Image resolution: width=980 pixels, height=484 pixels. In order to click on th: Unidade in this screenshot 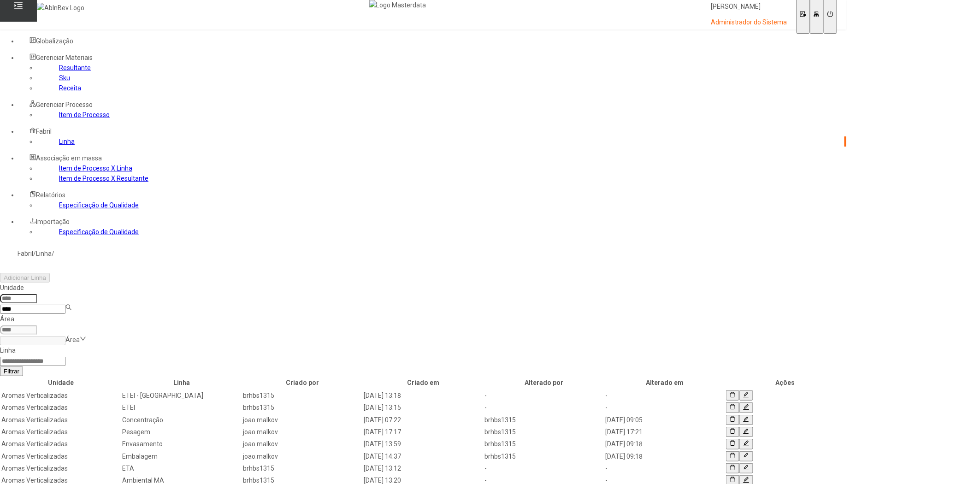, I will do `click(61, 383)`.